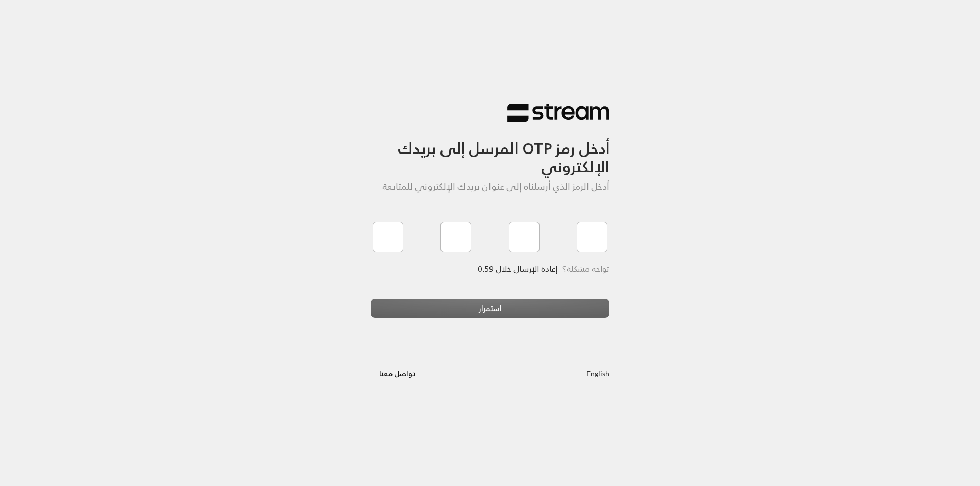  What do you see at coordinates (586, 269) in the screenshot?
I see `span: تواجه مشكلة؟` at bounding box center [586, 269].